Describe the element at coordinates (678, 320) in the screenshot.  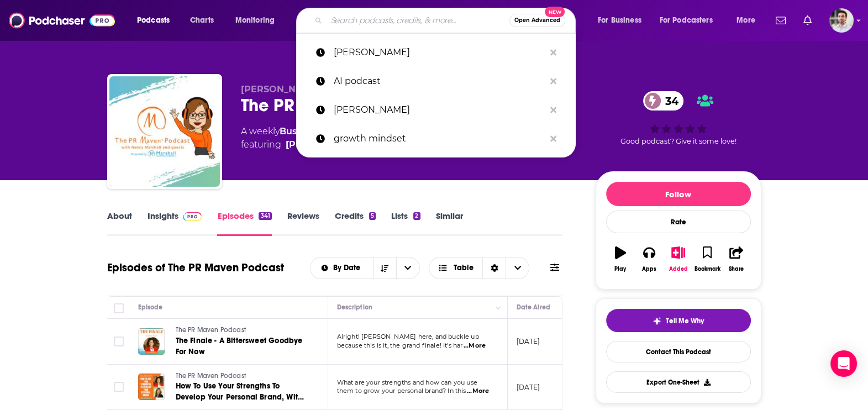
I see `button: tell me why sparkleTell Me Why` at that location.